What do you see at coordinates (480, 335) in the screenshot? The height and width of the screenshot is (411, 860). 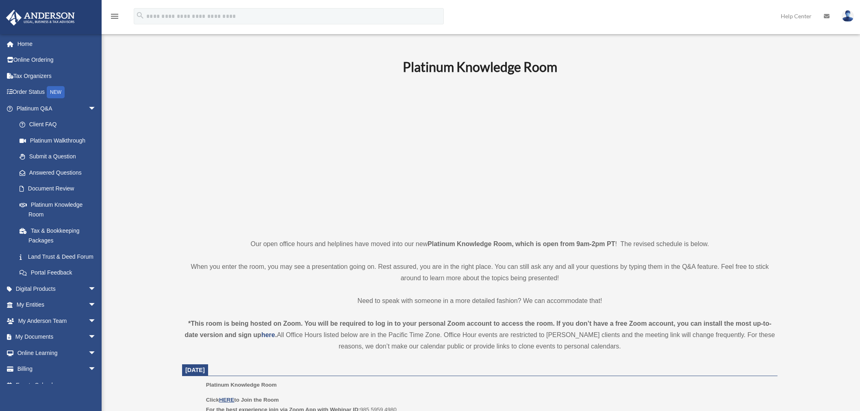 I see `div: All Office Hours listed below are in the Pacific Time Zone. Office Hour events are restricted to ...` at bounding box center [480, 335].